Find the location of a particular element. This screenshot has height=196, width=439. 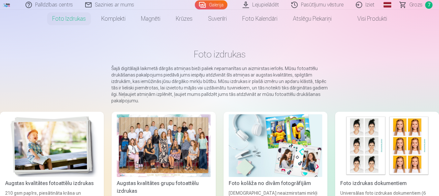

a: Krūzes is located at coordinates (184, 19).